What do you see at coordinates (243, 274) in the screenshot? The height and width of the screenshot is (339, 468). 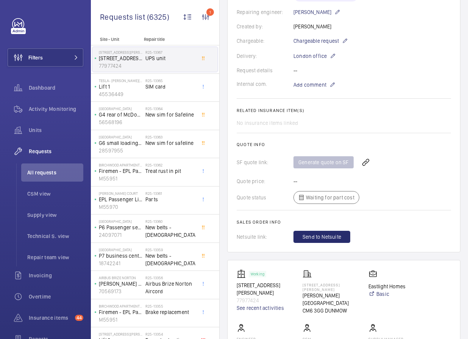 I see `img: elevator.svg` at bounding box center [243, 274].